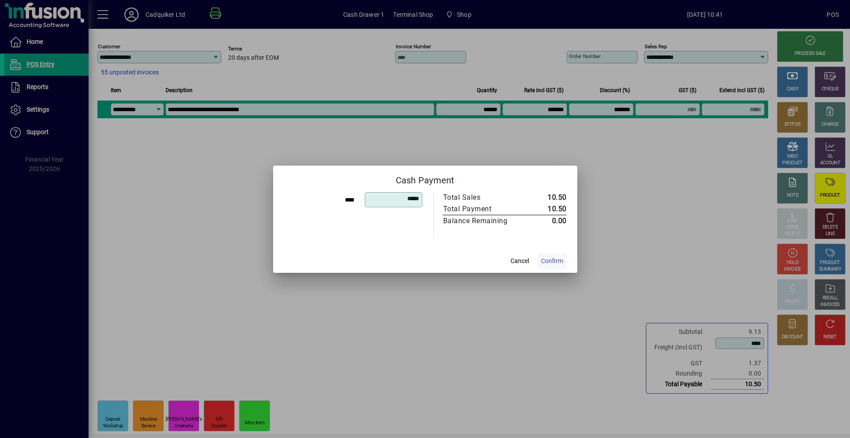 The image size is (850, 438). I want to click on div: Balance Remaining, so click(480, 221).